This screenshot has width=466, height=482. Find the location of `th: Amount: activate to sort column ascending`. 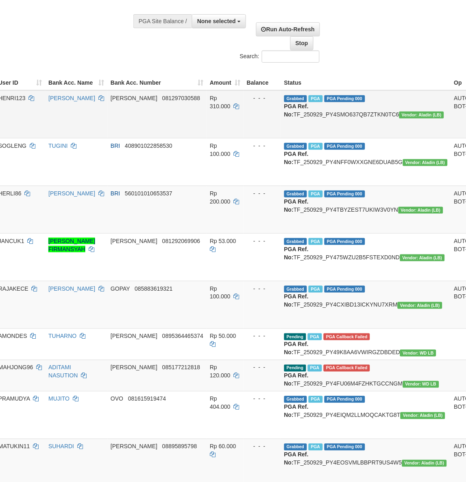

th: Amount: activate to sort column ascending is located at coordinates (225, 79).